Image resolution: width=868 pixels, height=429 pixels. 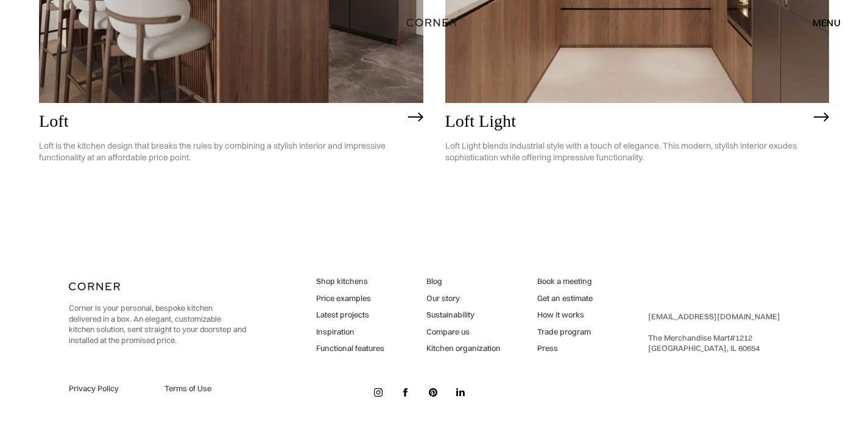 What do you see at coordinates (565, 348) in the screenshot?
I see `a: Press` at bounding box center [565, 348].